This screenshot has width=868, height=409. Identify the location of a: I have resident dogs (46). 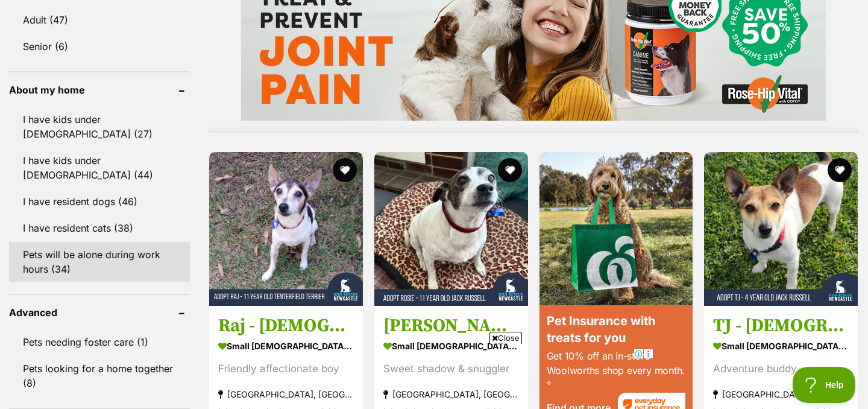
(99, 202).